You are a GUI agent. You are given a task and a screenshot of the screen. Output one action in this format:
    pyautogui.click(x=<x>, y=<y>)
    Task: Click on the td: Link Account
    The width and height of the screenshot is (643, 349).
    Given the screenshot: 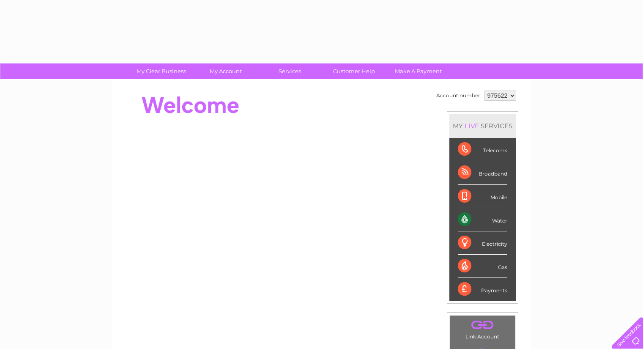 What is the action you would take?
    pyautogui.click(x=482, y=328)
    